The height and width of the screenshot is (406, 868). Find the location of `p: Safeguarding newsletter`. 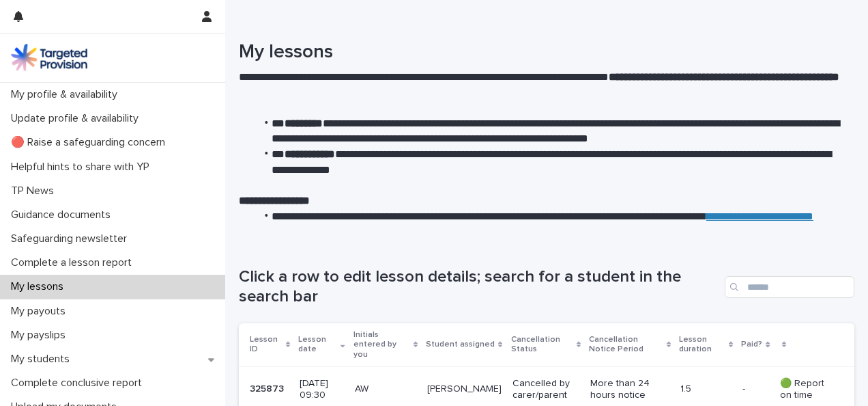

p: Safeguarding newsletter is located at coordinates (72, 239).